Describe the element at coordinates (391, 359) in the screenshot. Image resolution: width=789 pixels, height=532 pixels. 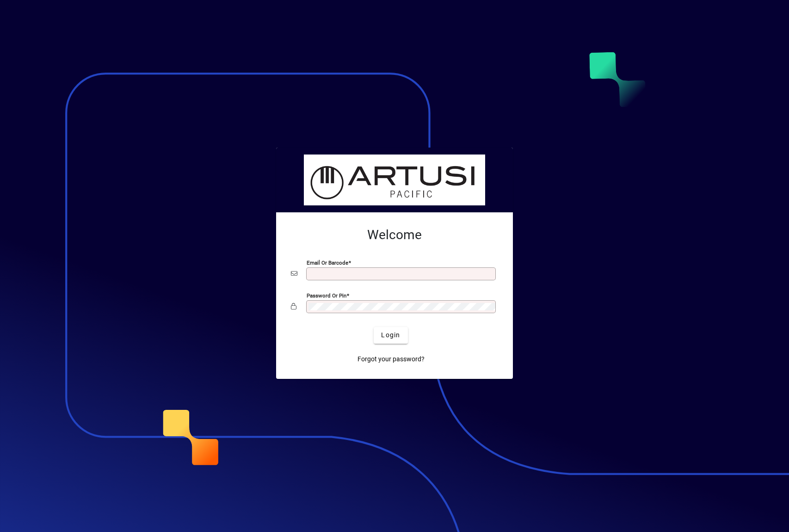
I see `a: Forgot your password?` at that location.